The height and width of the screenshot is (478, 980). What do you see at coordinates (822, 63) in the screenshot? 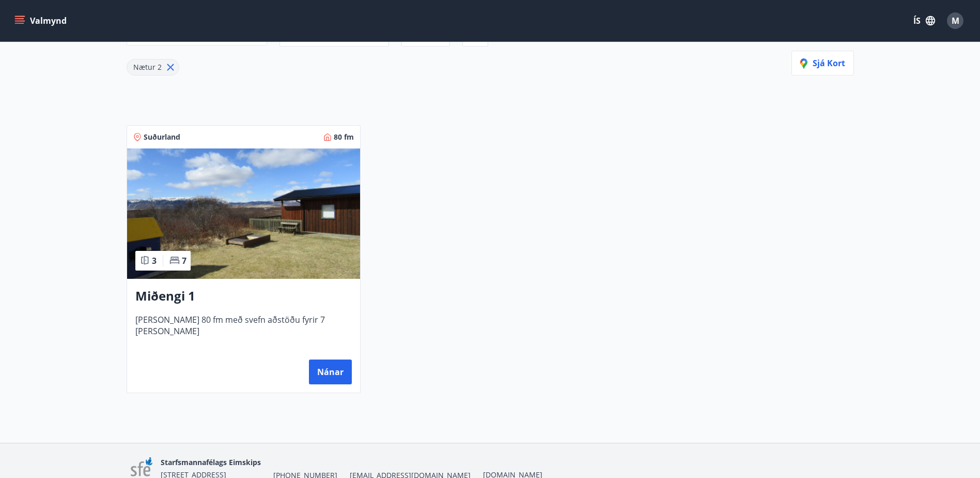
I see `span: Sjá kort` at bounding box center [822, 63].